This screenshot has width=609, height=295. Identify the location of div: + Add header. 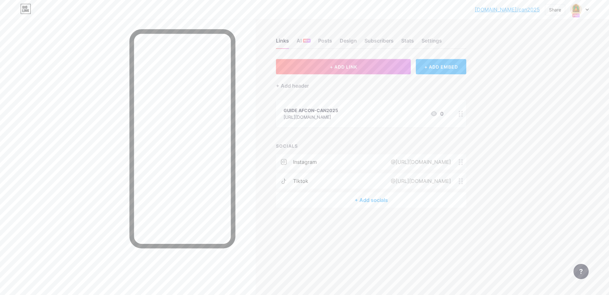
(293, 86).